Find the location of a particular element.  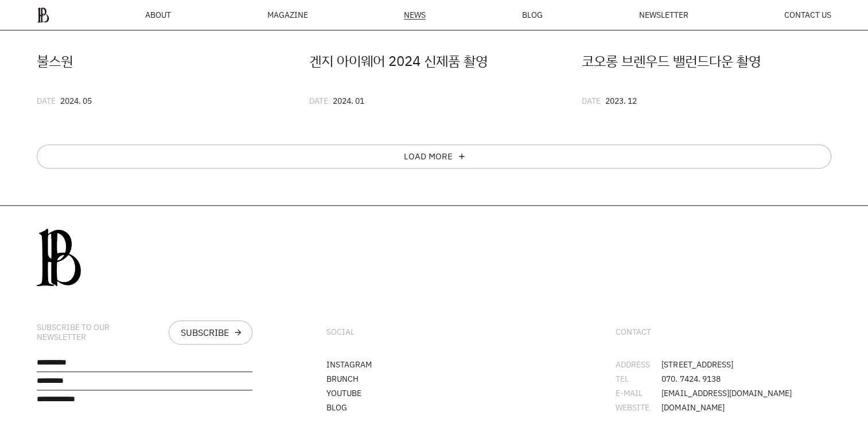

span: NEWS is located at coordinates (415, 15).